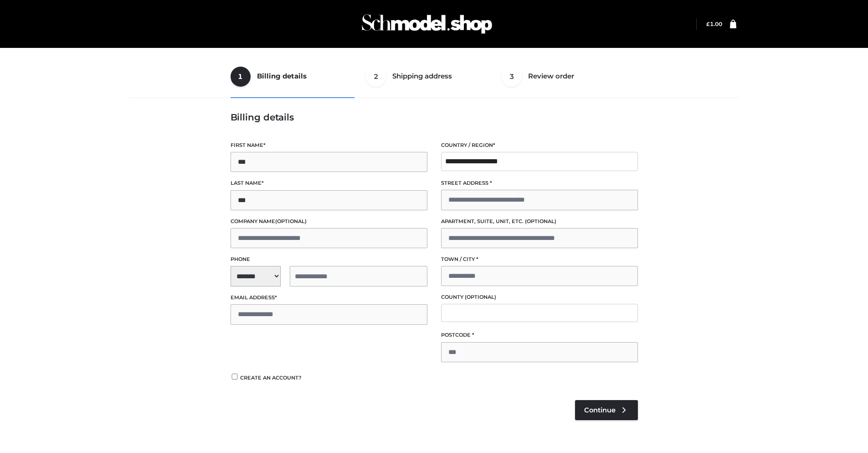 This screenshot has width=868, height=453. I want to click on label: Company name, so click(329, 221).